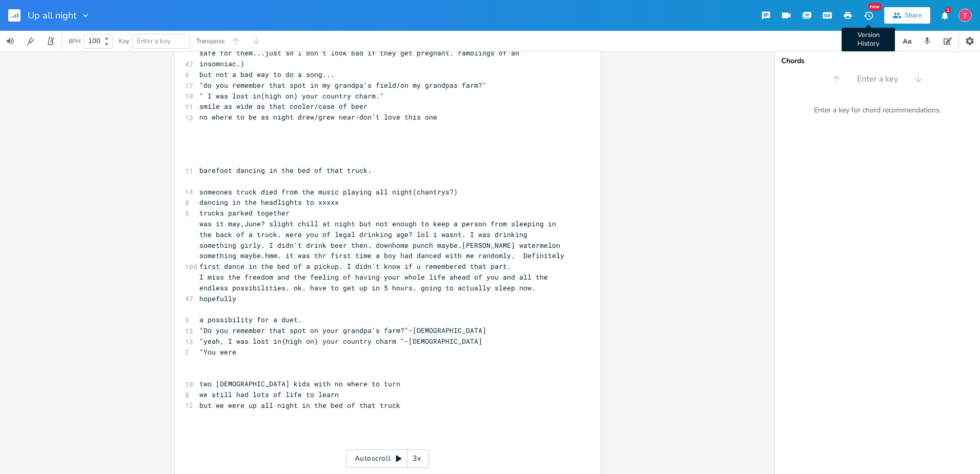 The height and width of the screenshot is (474, 980). What do you see at coordinates (267, 74) in the screenshot?
I see `span: but not a bad way to do a song...` at bounding box center [267, 74].